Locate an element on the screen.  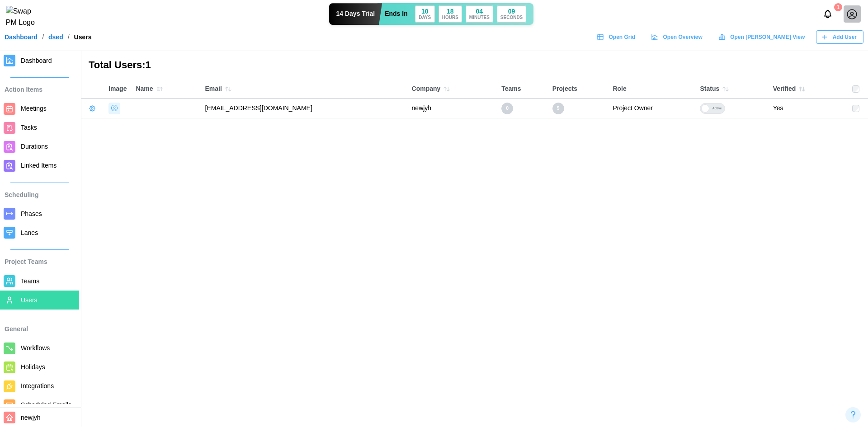
span: Holidays is located at coordinates (33, 367).